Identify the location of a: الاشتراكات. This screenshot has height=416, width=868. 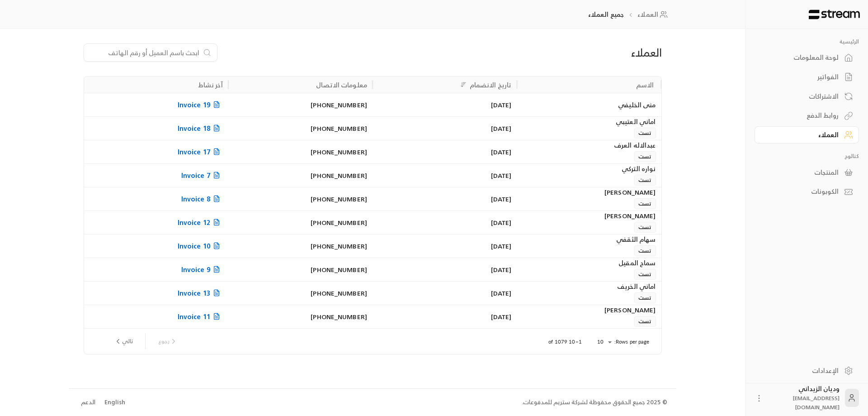
(806, 96).